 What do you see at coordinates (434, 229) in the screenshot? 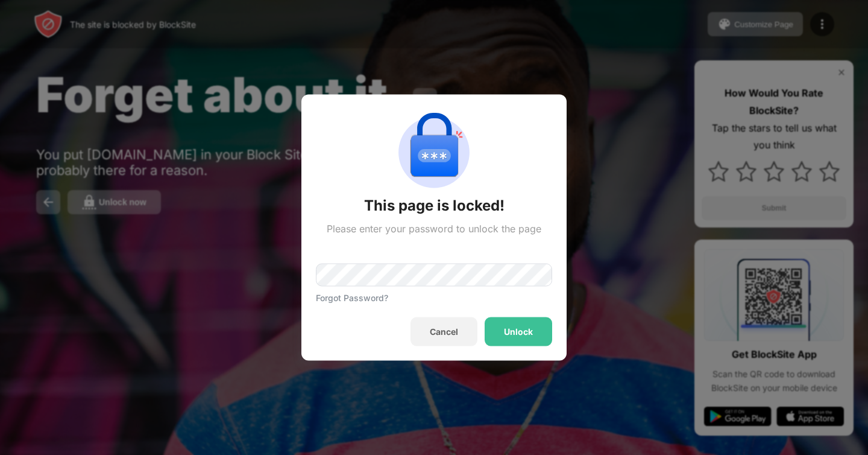
I see `div: Please enter your password to unlock the page` at bounding box center [434, 229].